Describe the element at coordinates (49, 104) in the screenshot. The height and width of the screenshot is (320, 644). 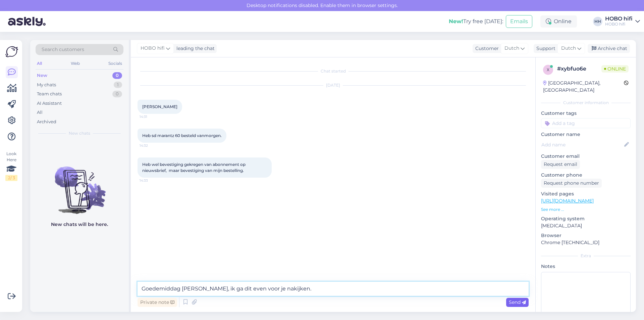
I see `div: AI Assistant` at that location.